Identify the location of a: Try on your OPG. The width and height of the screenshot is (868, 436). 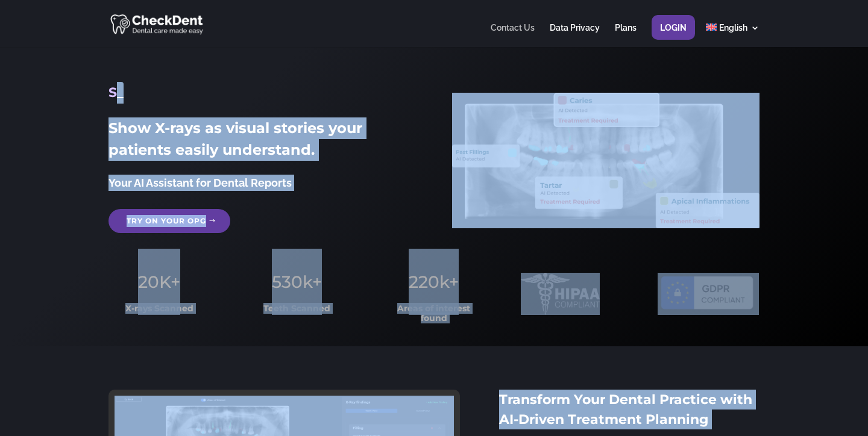
(170, 222).